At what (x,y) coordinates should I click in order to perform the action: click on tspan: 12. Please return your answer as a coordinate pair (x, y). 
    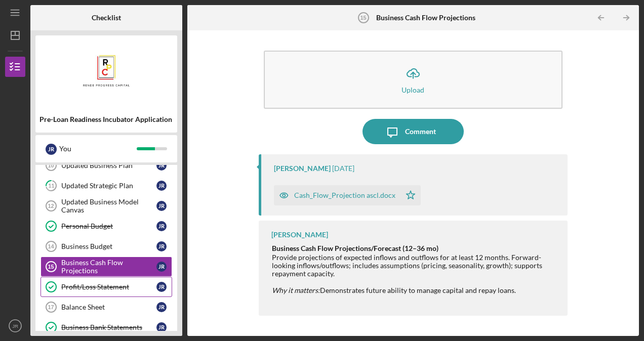
    Looking at the image, I should click on (51, 206).